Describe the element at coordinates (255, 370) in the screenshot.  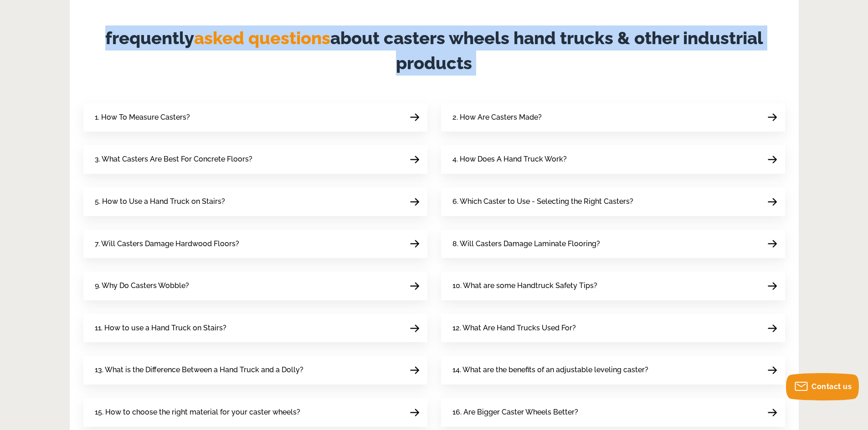
I see `a: 13. What is the Difference Between a Hand Truck and a Dolly?` at that location.